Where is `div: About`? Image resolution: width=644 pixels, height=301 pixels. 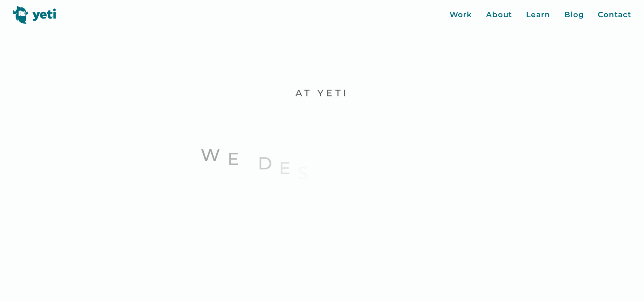 div: About is located at coordinates (500, 15).